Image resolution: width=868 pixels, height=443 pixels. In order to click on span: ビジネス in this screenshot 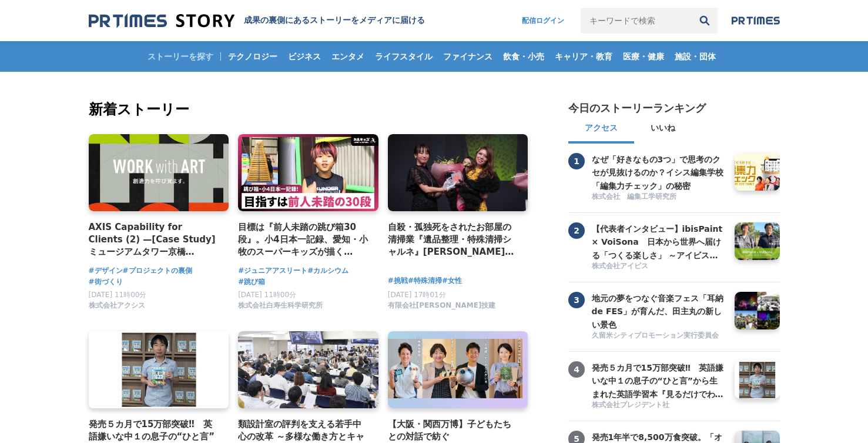, I will do `click(304, 56)`.